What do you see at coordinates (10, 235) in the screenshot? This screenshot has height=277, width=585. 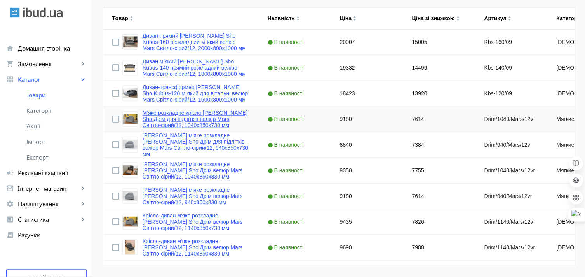 I see `mat-icon: receipt_long` at bounding box center [10, 235].